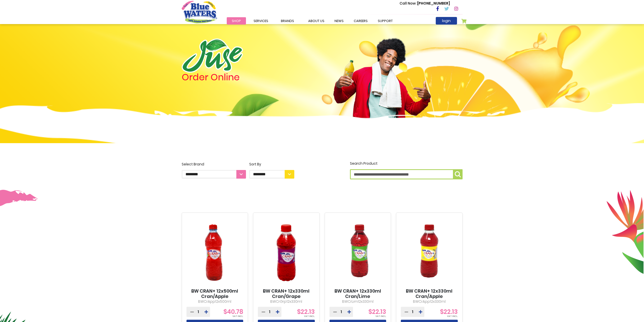 Image resolution: width=644 pixels, height=322 pixels. Describe the element at coordinates (200, 12) in the screenshot. I see `a: store logo` at that location.